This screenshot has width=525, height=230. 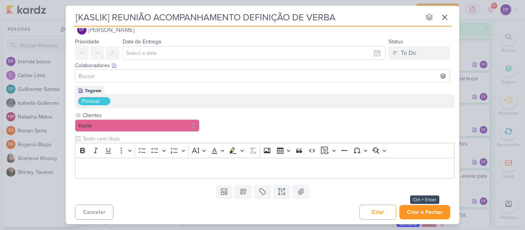 I want to click on button: Criar, so click(x=378, y=212).